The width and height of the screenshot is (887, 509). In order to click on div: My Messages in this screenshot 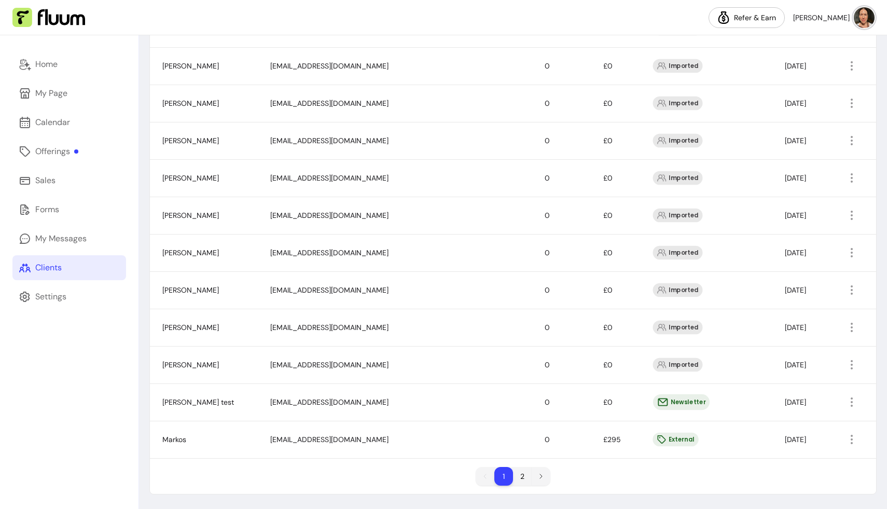, I will do `click(61, 239)`.